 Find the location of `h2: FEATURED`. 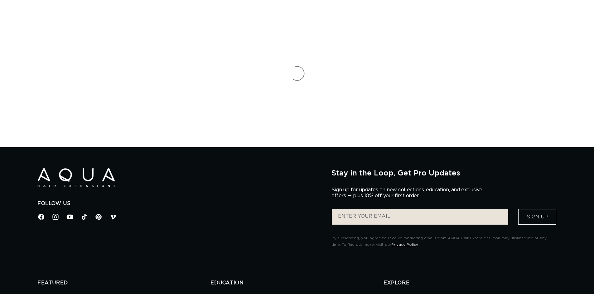

h2: FEATURED is located at coordinates (124, 283).